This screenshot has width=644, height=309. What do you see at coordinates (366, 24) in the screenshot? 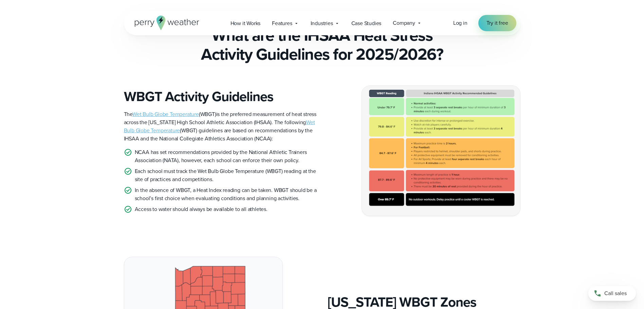
I see `span: Case Studies` at bounding box center [366, 24].